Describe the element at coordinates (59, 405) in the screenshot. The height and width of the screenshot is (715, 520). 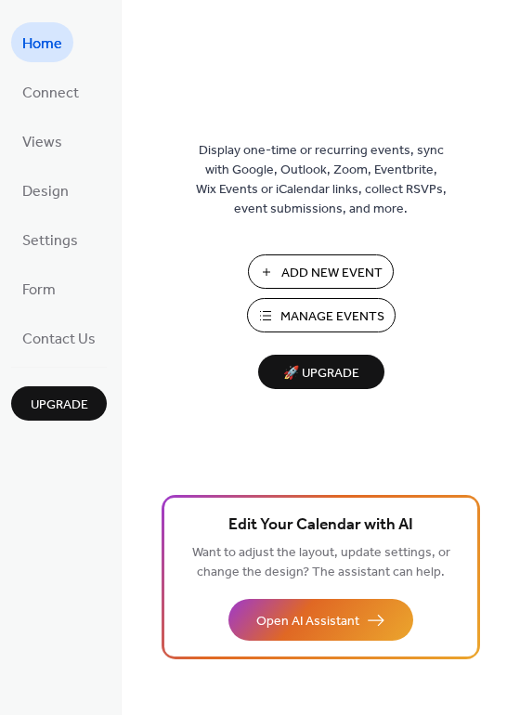
I see `span: Upgrade` at that location.